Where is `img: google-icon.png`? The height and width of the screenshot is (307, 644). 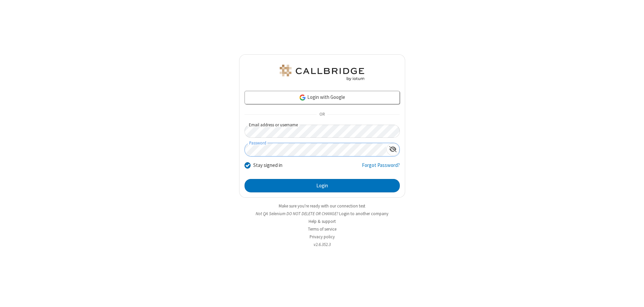
img: google-icon.png is located at coordinates (302, 98).